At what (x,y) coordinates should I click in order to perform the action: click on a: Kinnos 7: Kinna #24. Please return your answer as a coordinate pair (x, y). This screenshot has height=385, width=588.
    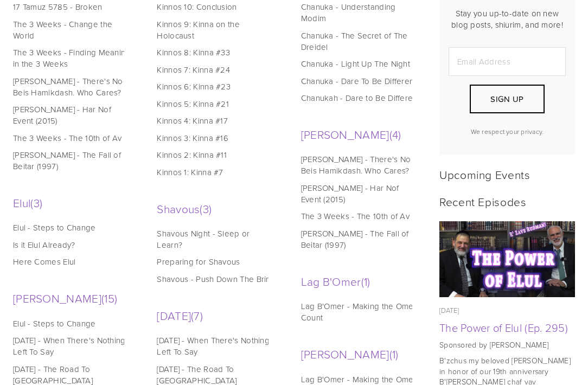
    Looking at the image, I should click on (216, 70).